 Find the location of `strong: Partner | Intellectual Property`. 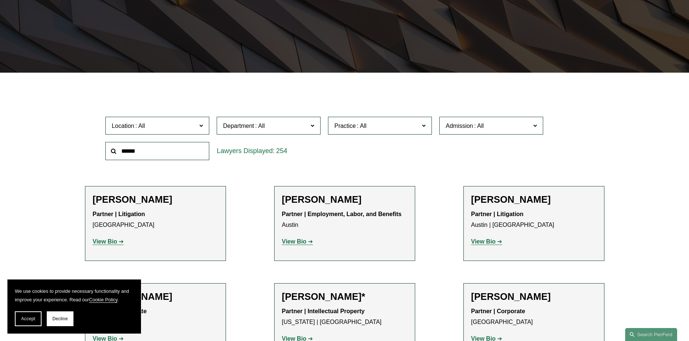

strong: Partner | Intellectual Property is located at coordinates (323, 311).